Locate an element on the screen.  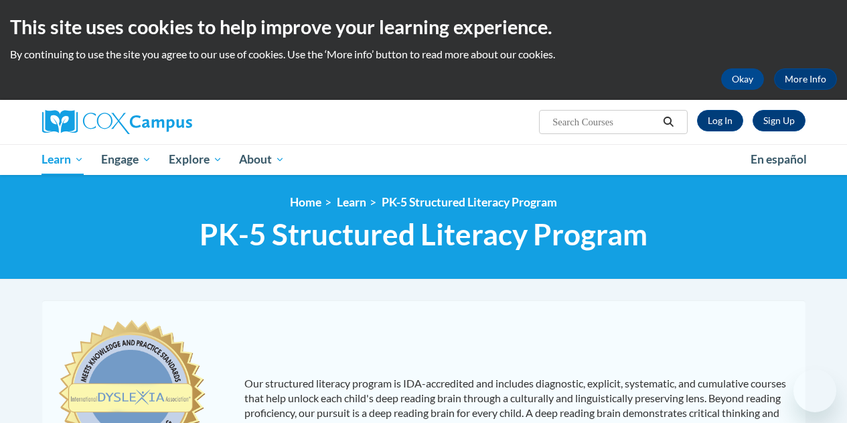
a: PK-5 Structured Literacy Program is located at coordinates (469, 202).